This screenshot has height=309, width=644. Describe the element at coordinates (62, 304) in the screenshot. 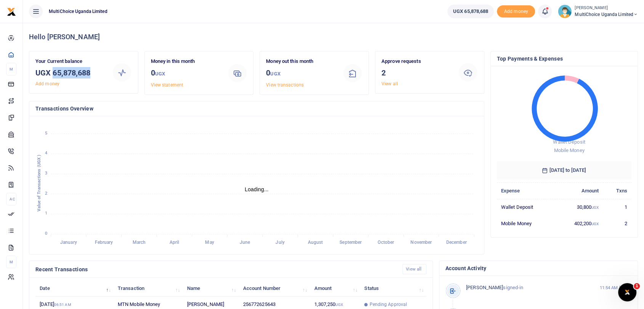

I see `small: 06:51 AM` at that location.